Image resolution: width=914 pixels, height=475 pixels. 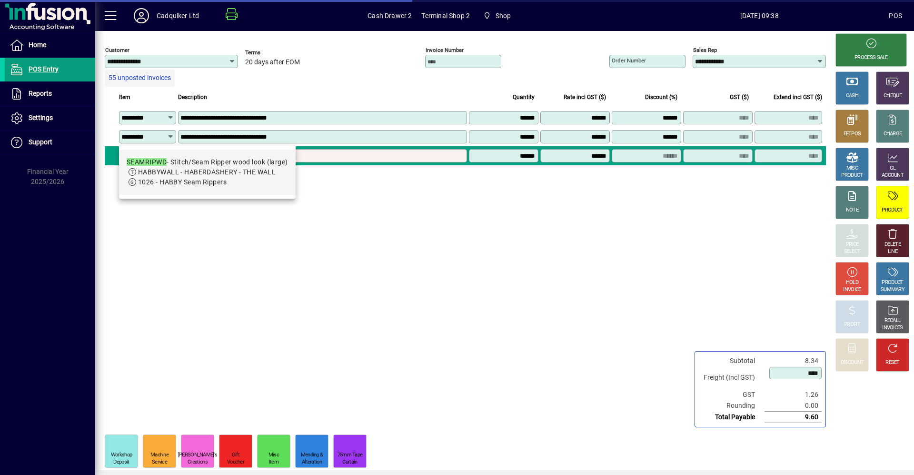 I want to click on span: Description, so click(x=192, y=97).